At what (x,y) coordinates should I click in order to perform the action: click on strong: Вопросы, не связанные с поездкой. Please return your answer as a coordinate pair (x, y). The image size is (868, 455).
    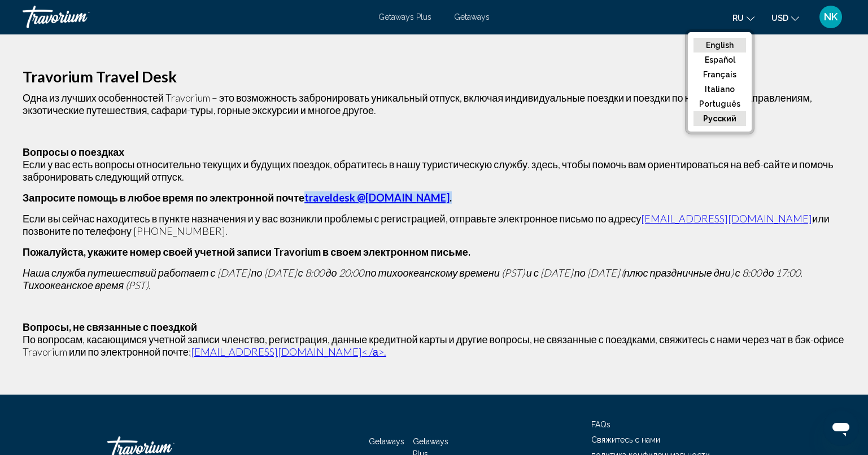
    Looking at the image, I should click on (109, 327).